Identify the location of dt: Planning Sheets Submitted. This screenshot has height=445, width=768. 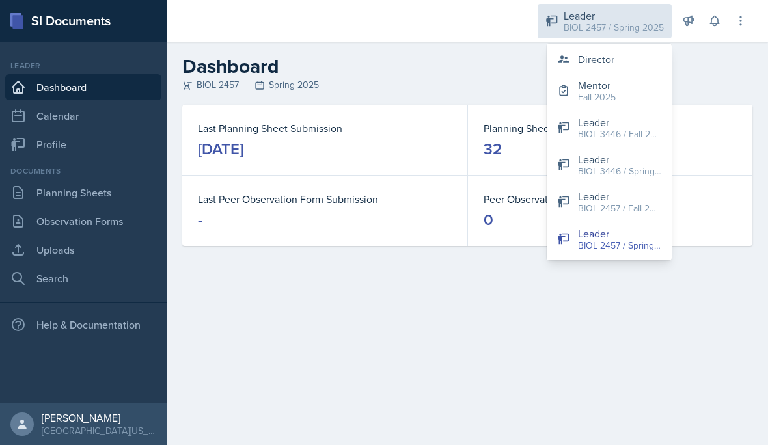
(610, 128).